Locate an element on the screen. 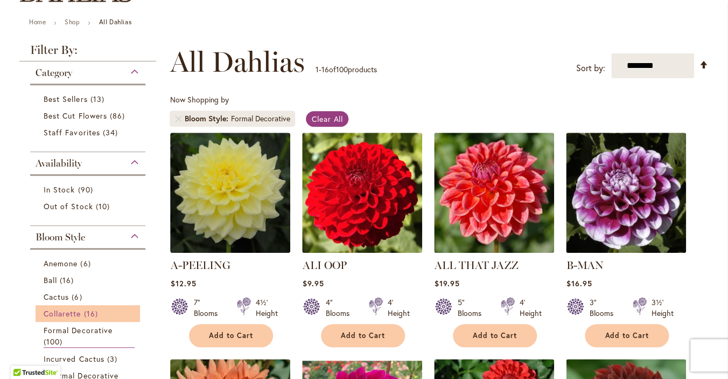 Image resolution: width=728 pixels, height=379 pixels. span: Ball is located at coordinates (50, 280).